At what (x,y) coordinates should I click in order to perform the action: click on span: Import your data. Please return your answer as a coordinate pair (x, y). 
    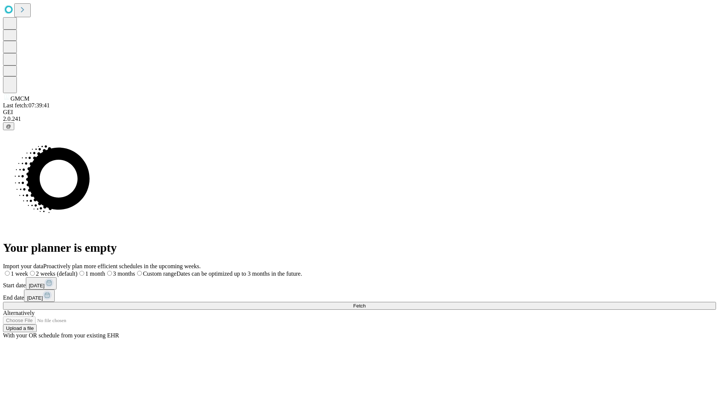
    Looking at the image, I should click on (23, 266).